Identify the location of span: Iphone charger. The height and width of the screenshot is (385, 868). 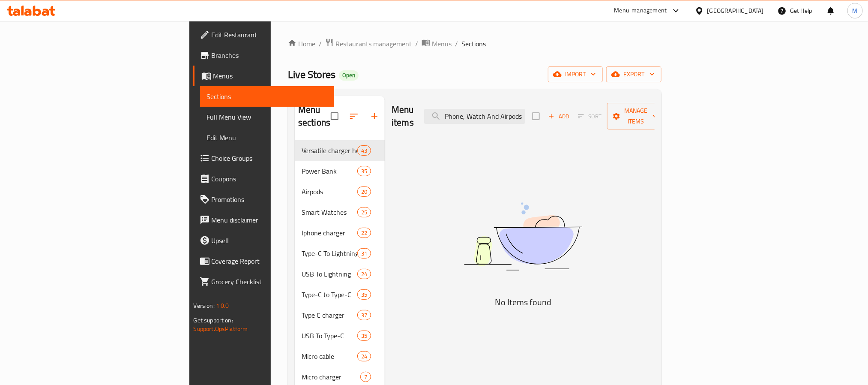
(329, 233).